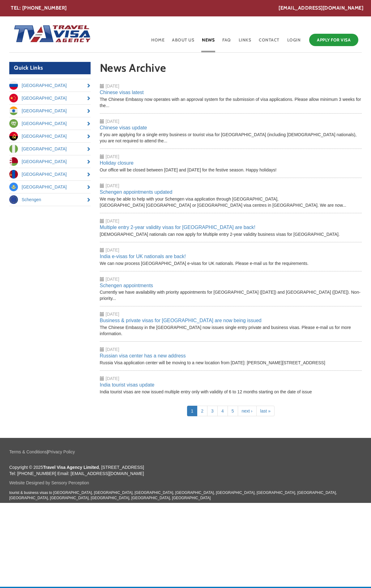 This screenshot has height=588, width=371. What do you see at coordinates (71, 467) in the screenshot?
I see `strong: Travel Visa Agency Limited` at bounding box center [71, 467].